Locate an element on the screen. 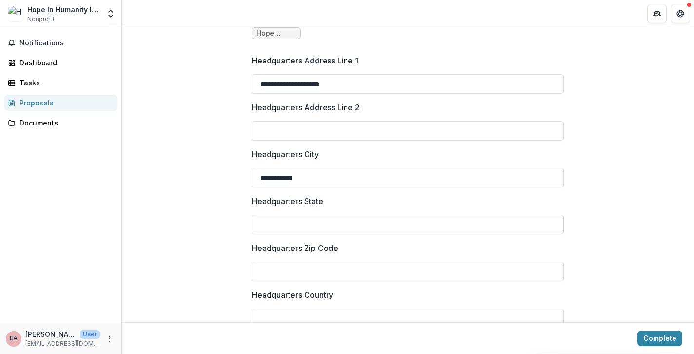 This screenshot has width=694, height=354. p: Headquarters City is located at coordinates (285, 154).